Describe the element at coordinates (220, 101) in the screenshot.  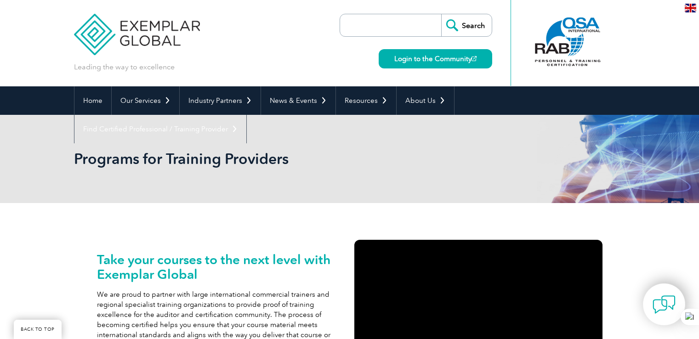
I see `a: Industry Partners` at that location.